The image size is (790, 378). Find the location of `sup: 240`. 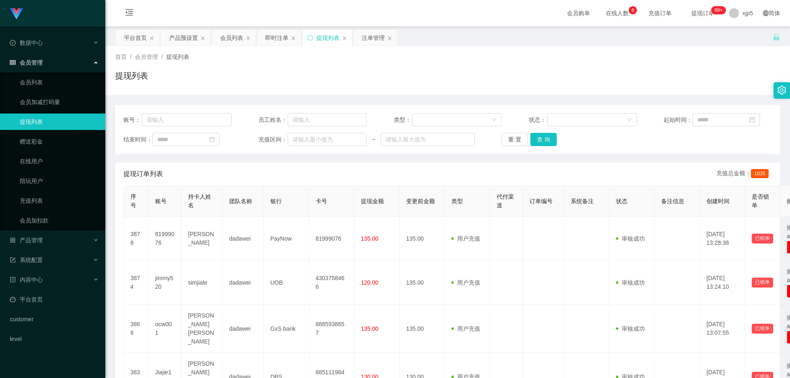

sup: 240 is located at coordinates (718, 10).